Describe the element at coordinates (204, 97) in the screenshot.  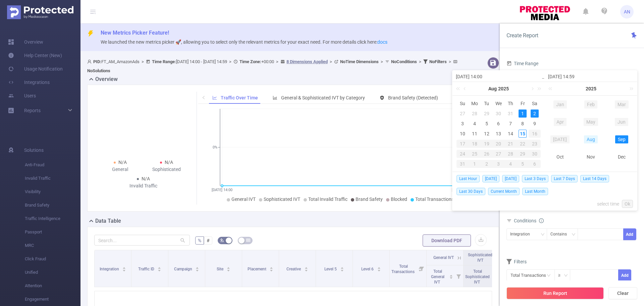
I see `i: icon: left` at that location.